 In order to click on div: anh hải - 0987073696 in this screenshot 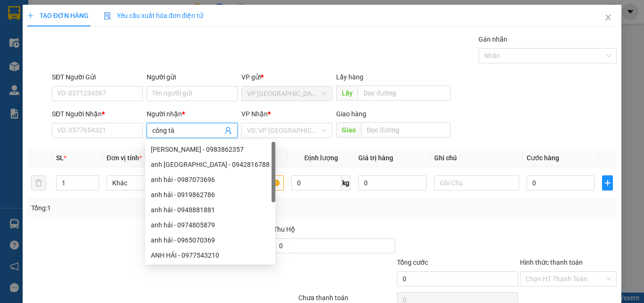, I will do `click(210, 180)`.